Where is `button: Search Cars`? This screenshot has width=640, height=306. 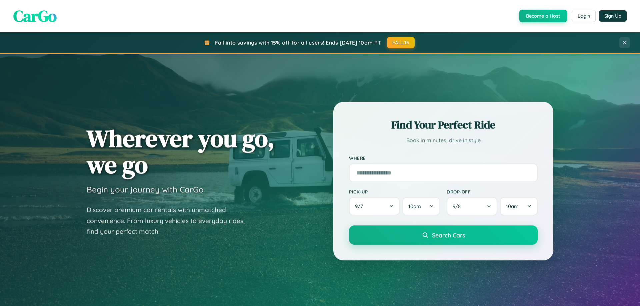 button: Search Cars is located at coordinates (443, 235).